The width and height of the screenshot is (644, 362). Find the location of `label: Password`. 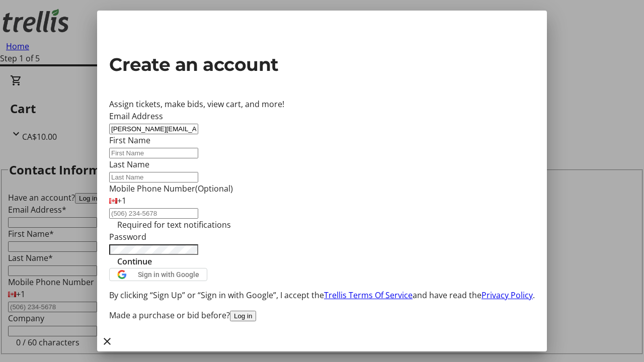

label: Password is located at coordinates (128, 236).